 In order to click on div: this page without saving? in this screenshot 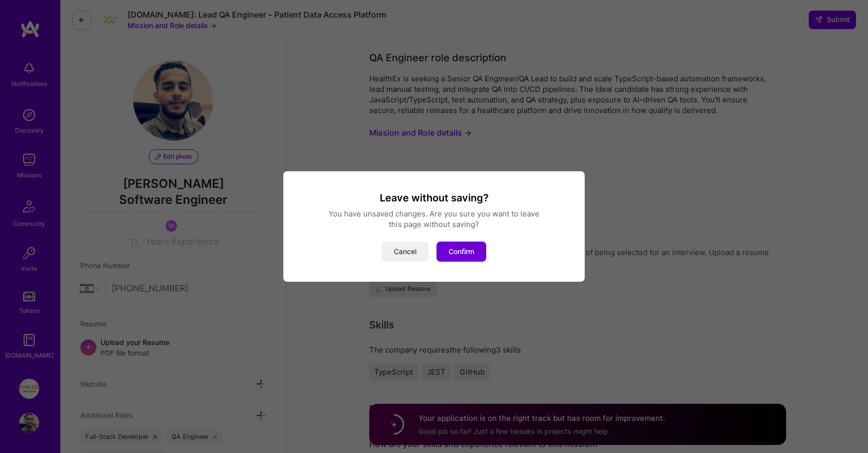, I will do `click(434, 224)`.